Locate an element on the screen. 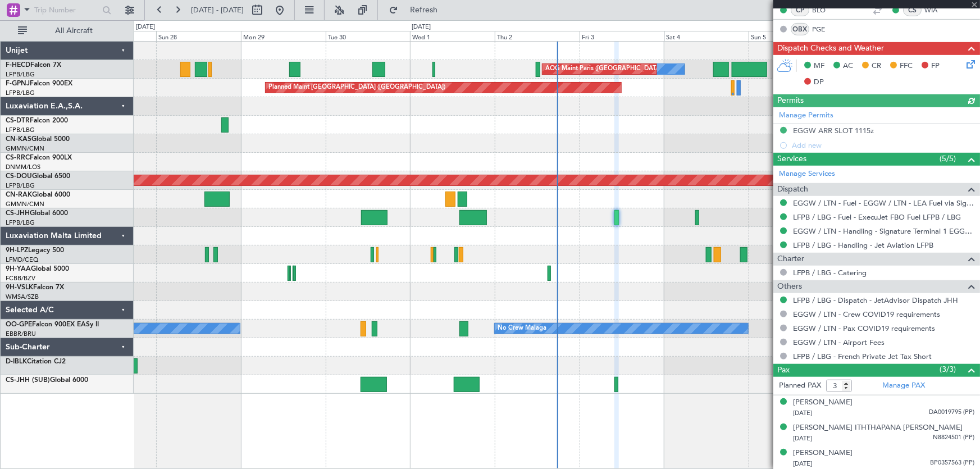 The width and height of the screenshot is (980, 469). a: EGGW / LTN - Handling - Signature Terminal 1 EGGW / LTN is located at coordinates (884, 231).